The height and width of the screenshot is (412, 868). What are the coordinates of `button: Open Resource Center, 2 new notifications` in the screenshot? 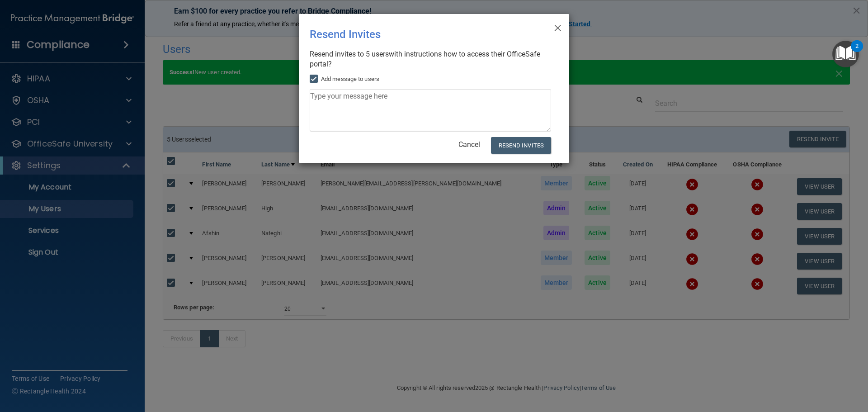 It's located at (845, 54).